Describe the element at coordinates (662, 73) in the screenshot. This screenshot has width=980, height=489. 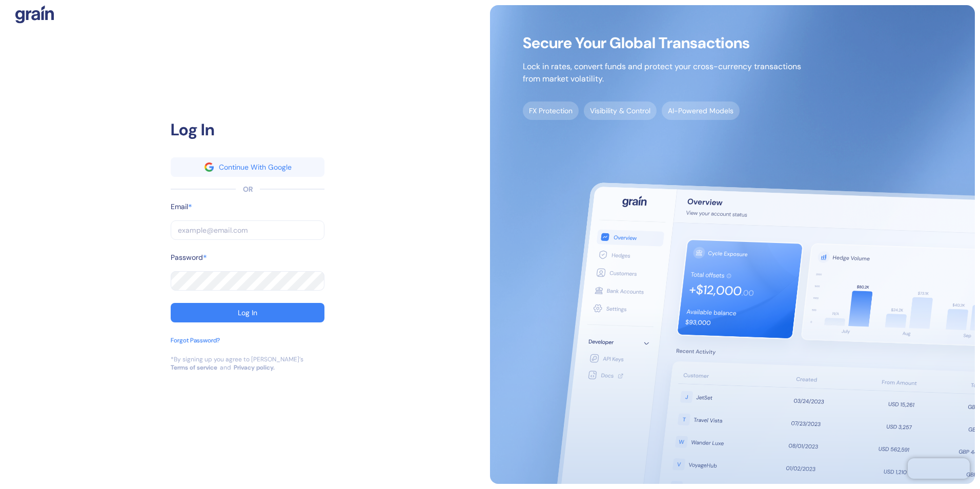
I see `p: Lock in rates, convert funds and protect your cross-currency transactions from market volatility.` at that location.